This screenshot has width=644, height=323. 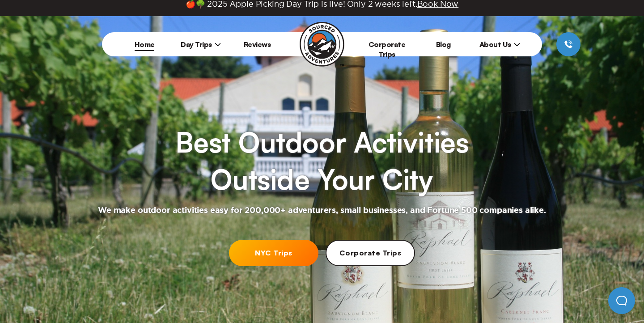 I want to click on h1: Best Outdoor Activities Outside Your City, so click(x=322, y=161).